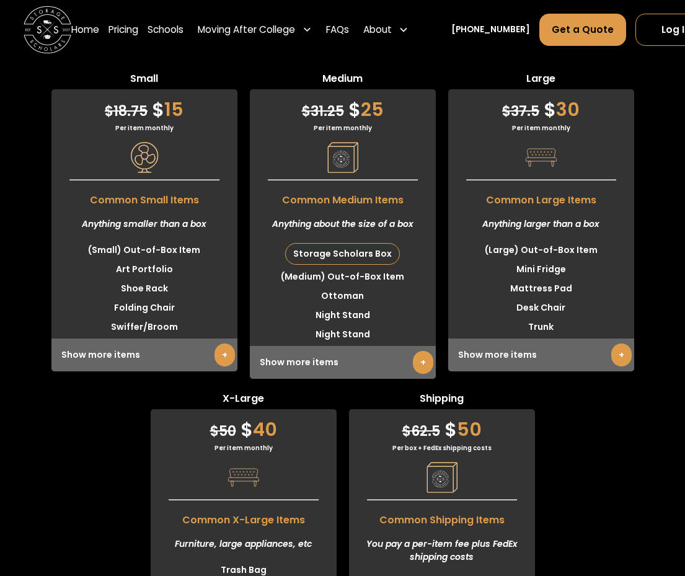 The width and height of the screenshot is (685, 576). What do you see at coordinates (323, 111) in the screenshot?
I see `span: 31.25` at bounding box center [323, 111].